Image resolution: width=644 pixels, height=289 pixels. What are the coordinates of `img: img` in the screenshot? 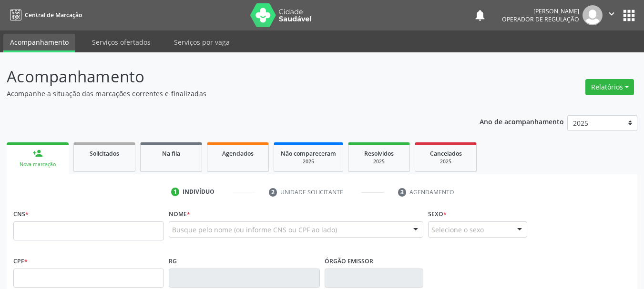 It's located at (592, 15).